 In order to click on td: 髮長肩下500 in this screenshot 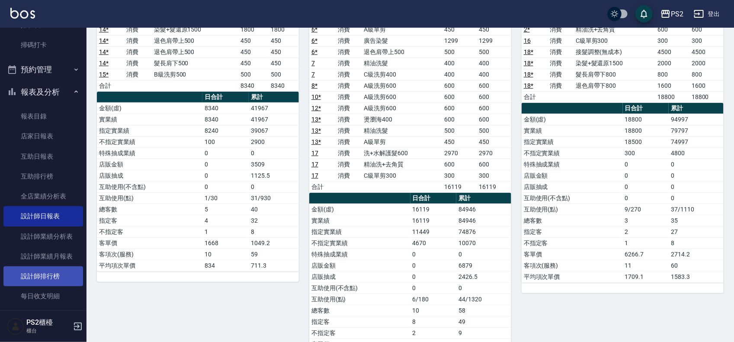, I will do `click(195, 63)`.